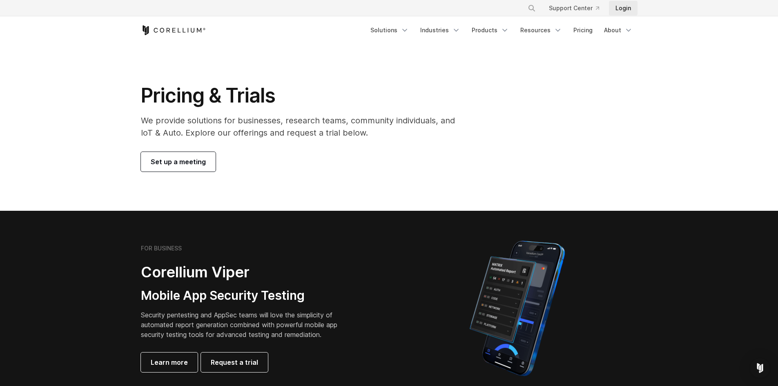 The width and height of the screenshot is (778, 386). What do you see at coordinates (532, 8) in the screenshot?
I see `button: Search` at bounding box center [532, 8].